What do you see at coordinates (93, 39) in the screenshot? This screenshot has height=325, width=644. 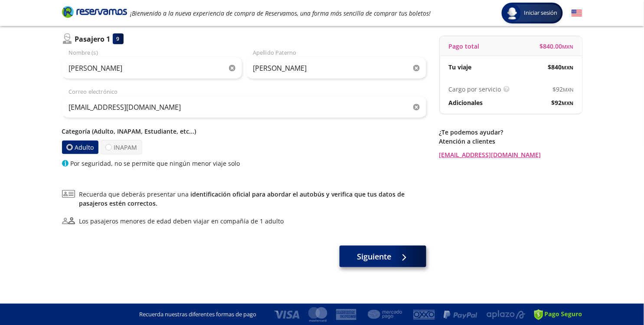 I see `p: Pasajero 1` at bounding box center [93, 39].